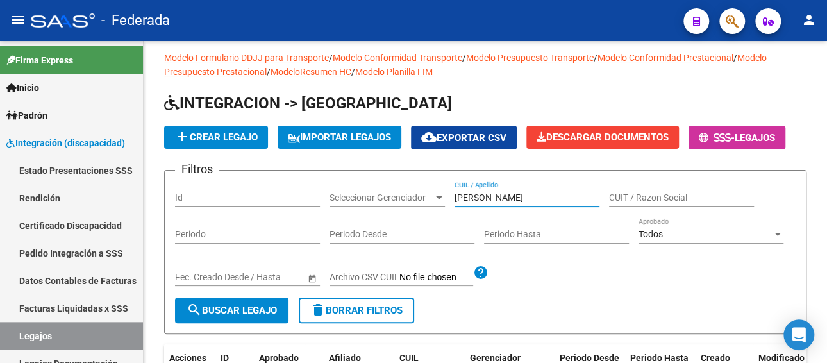  Describe the element at coordinates (232, 310) in the screenshot. I see `span: Buscar Legajo` at that location.